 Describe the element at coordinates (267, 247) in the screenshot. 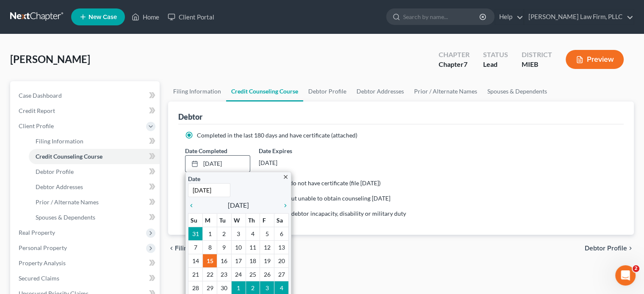

I see `td: 12` at that location.